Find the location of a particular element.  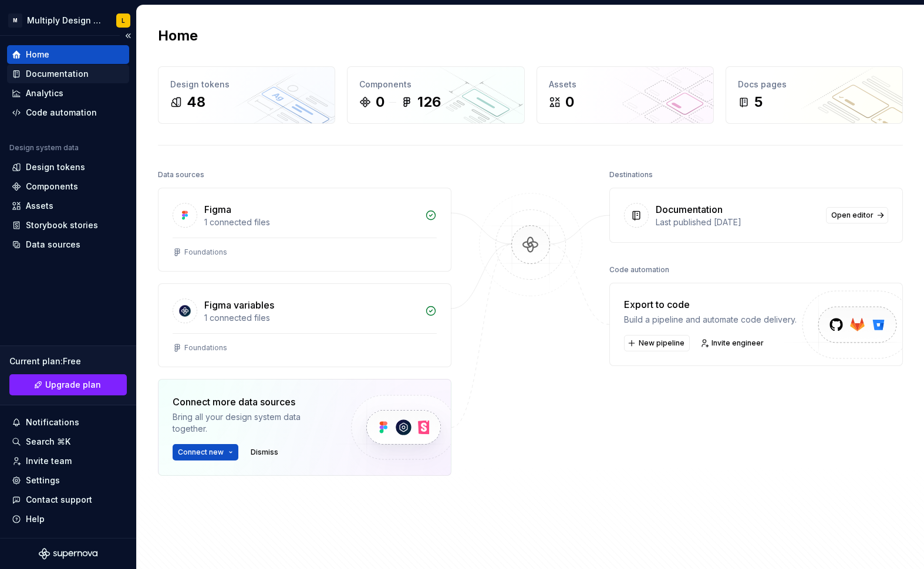

div: 48 is located at coordinates (196, 102).